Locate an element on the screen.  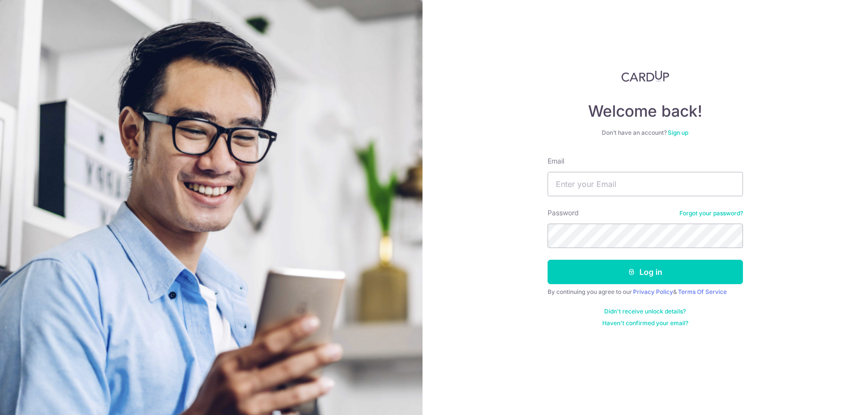
a: Didn't receive unlock details? is located at coordinates (645, 311).